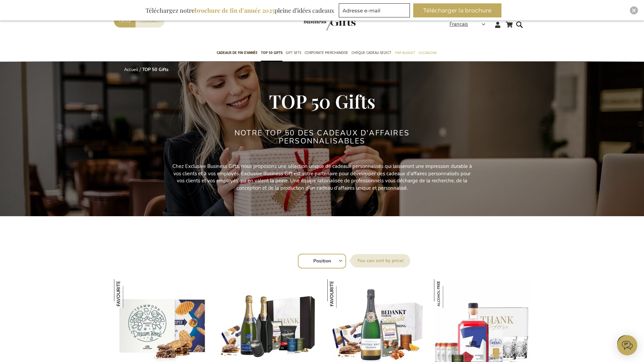  I want to click on span: Chèque Cadeau Select, so click(371, 52).